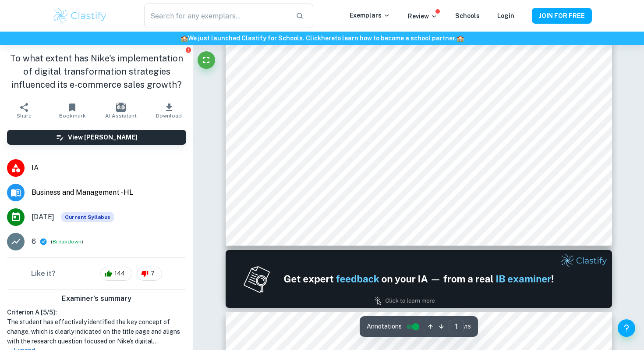  Describe the element at coordinates (121, 107) in the screenshot. I see `img: AI Assistant` at that location.